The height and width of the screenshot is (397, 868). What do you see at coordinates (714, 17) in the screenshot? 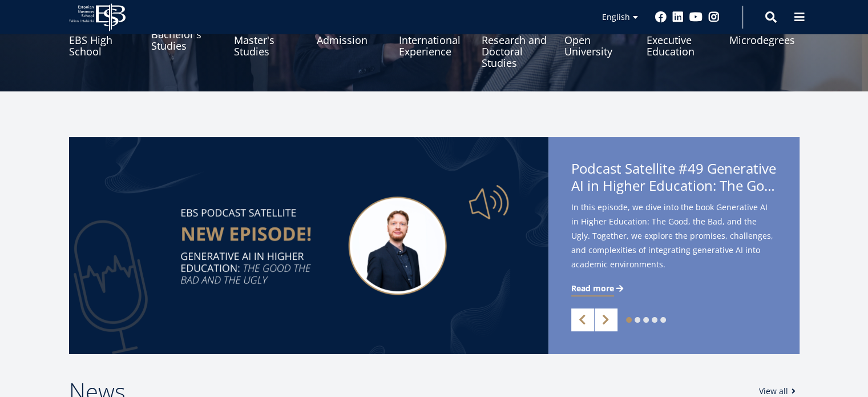
I see `a: Instagram` at bounding box center [714, 17].